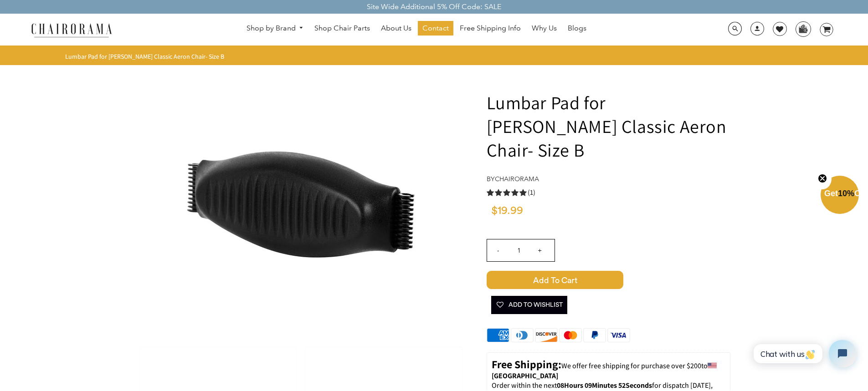  What do you see at coordinates (490, 28) in the screenshot?
I see `span: Free Shipping Info` at bounding box center [490, 28].